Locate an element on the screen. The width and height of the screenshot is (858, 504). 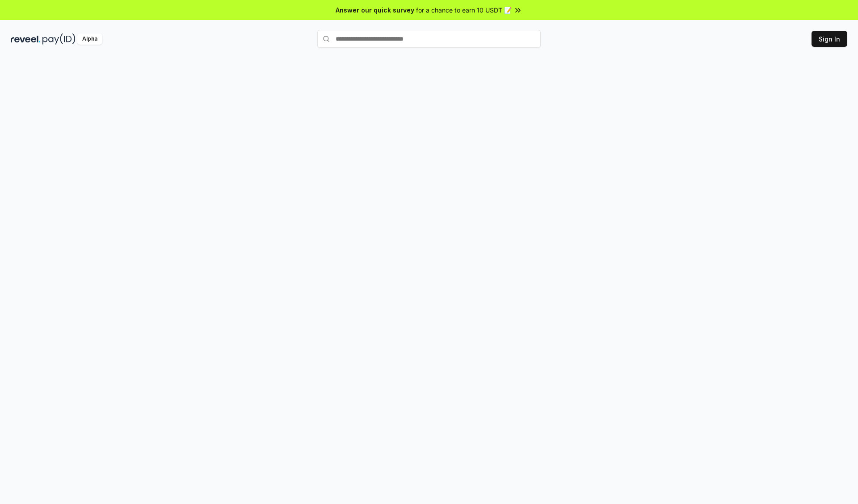
span: for a chance to earn 10 USDT 📝 is located at coordinates (464, 10).